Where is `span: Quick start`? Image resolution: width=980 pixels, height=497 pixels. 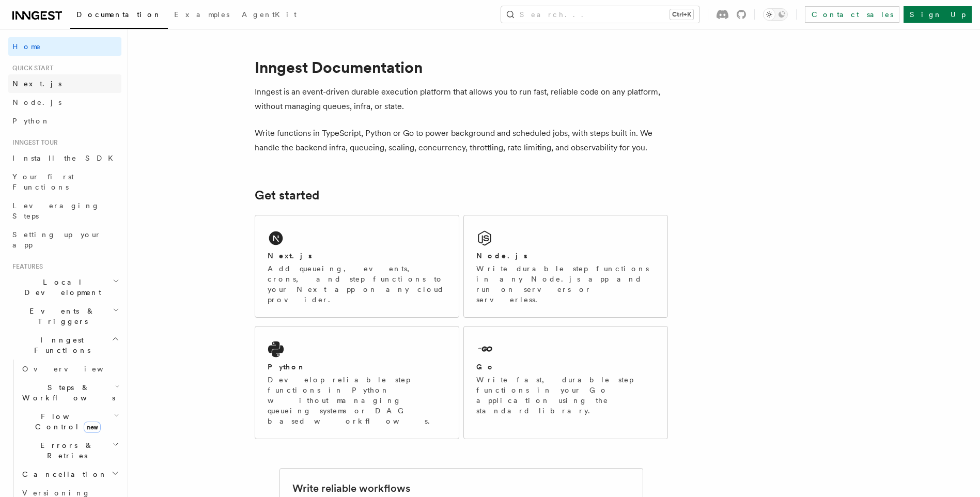
span: Quick start is located at coordinates (31, 69).